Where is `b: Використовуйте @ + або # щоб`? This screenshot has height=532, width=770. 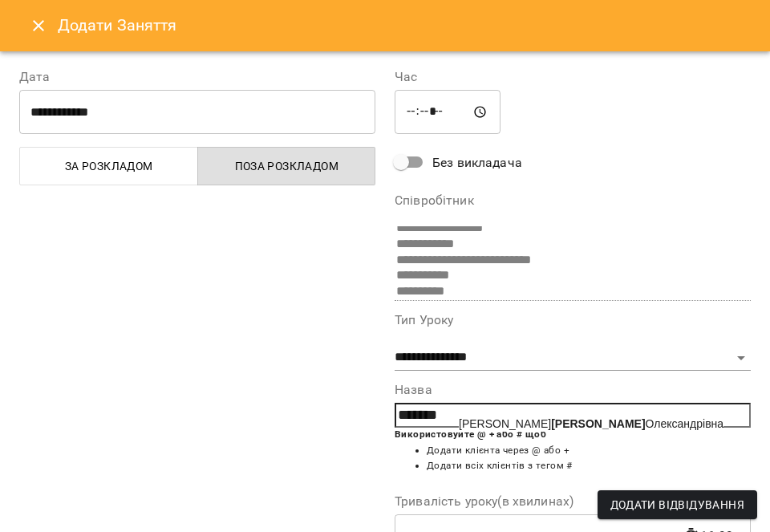
b: Використовуйте @ + або # щоб is located at coordinates (470, 434).